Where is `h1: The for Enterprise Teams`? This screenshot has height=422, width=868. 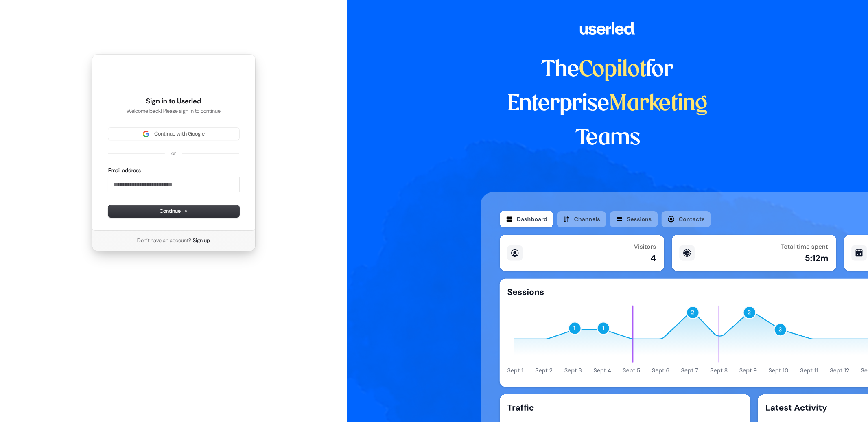
h1: The for Enterprise Teams is located at coordinates (607, 104).